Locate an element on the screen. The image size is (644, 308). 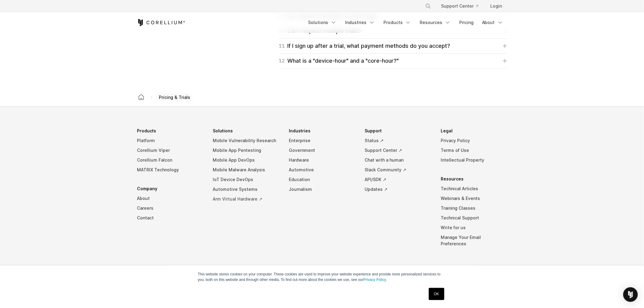
a: Technical Articles is located at coordinates (474, 188).